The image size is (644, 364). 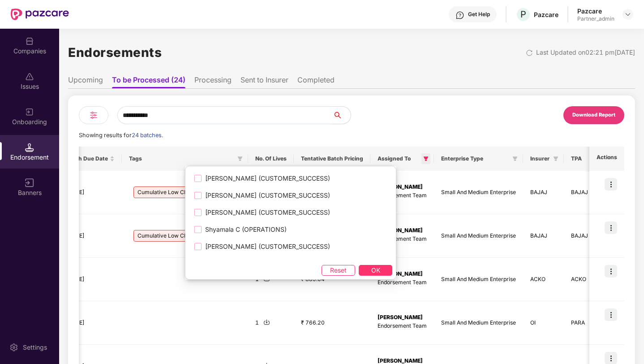 I want to click on span: search, so click(x=341, y=115).